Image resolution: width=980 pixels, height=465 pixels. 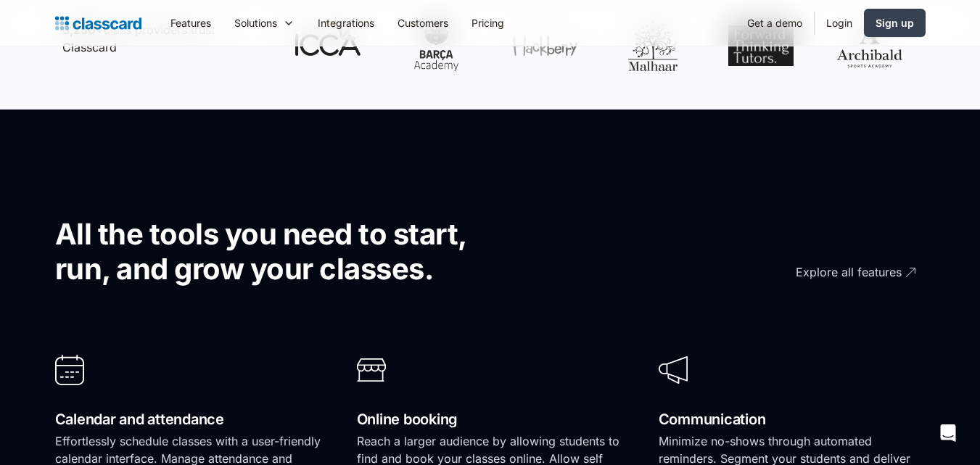 I want to click on a: Sign up, so click(x=895, y=23).